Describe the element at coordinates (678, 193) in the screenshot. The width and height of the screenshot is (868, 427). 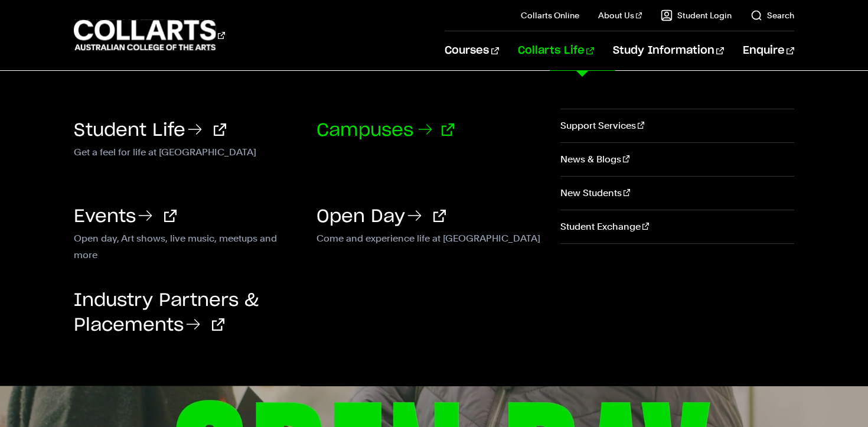
I see `a: New Students` at that location.